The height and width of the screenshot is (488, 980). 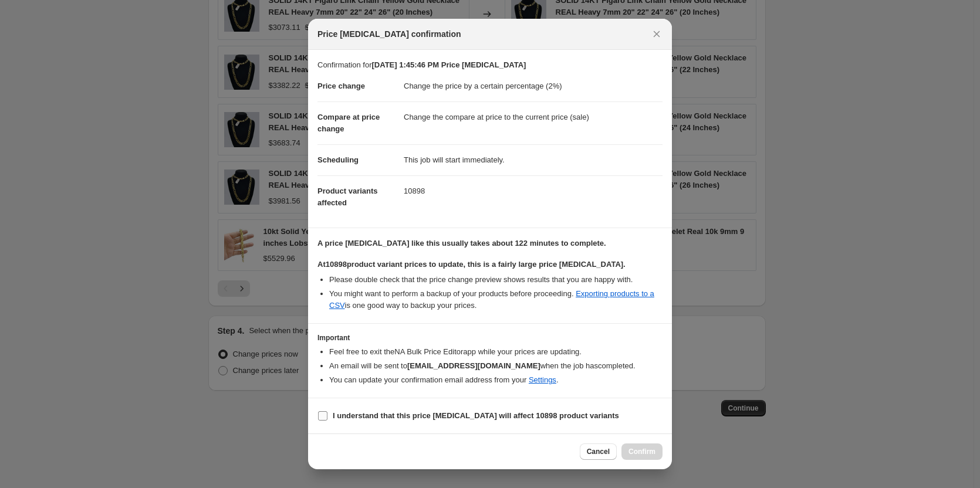 What do you see at coordinates (338, 160) in the screenshot?
I see `span: Scheduling` at bounding box center [338, 160].